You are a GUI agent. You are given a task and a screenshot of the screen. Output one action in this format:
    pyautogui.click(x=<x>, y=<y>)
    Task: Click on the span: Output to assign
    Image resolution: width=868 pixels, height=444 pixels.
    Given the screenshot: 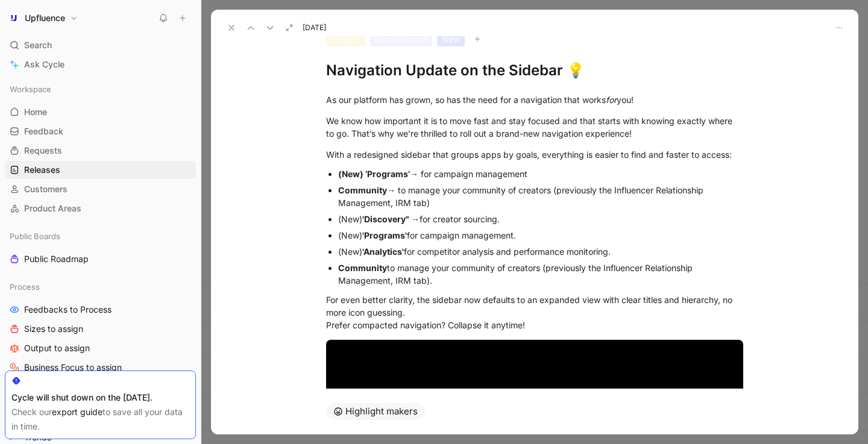 What is the action you would take?
    pyautogui.click(x=56, y=348)
    